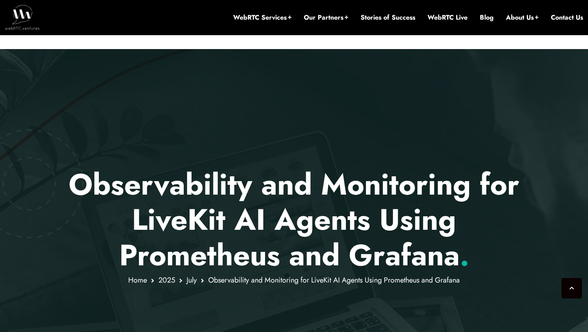 The width and height of the screenshot is (588, 332). Describe the element at coordinates (326, 18) in the screenshot. I see `a: Our Partners` at that location.